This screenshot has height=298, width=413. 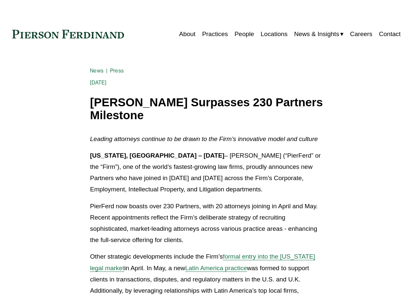 I want to click on a: Contact, so click(x=390, y=34).